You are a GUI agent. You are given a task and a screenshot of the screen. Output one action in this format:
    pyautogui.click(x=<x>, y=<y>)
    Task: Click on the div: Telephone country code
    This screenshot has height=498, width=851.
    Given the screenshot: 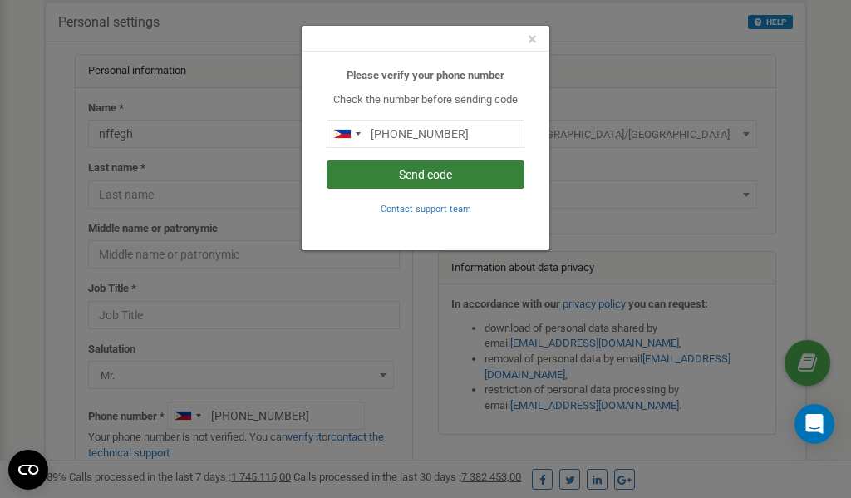 What is the action you would take?
    pyautogui.click(x=346, y=134)
    